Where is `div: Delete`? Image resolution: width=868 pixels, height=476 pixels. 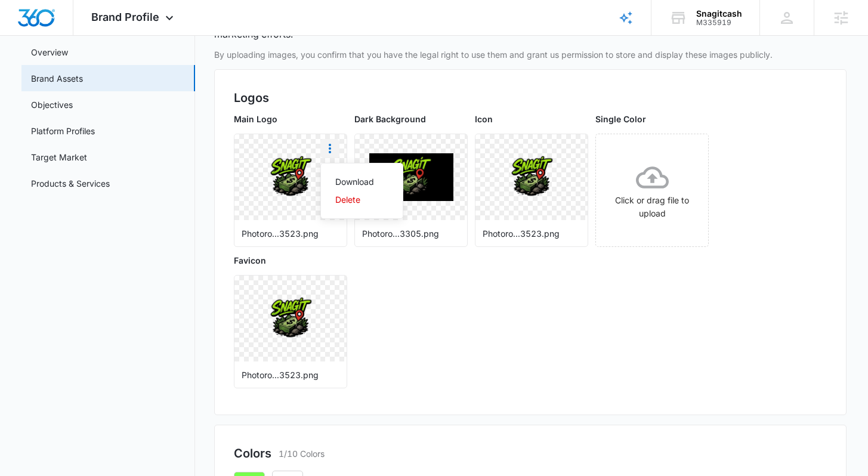 div: Delete is located at coordinates (354, 200).